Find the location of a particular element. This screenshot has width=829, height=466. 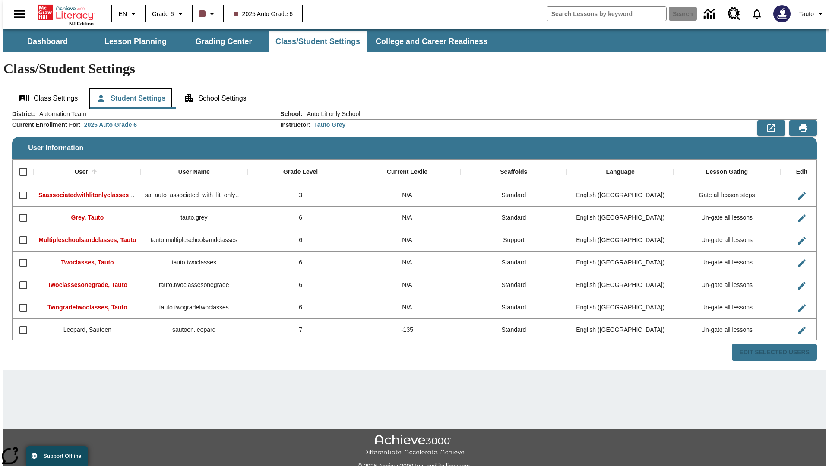

span: Automation Team is located at coordinates (60, 114).